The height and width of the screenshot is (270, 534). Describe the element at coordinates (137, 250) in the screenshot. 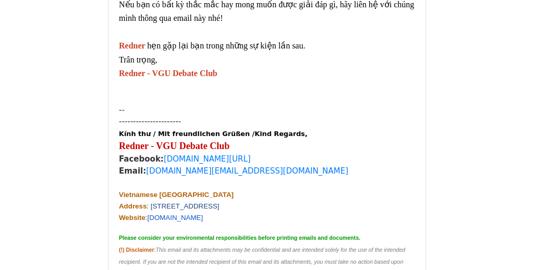

I see `span: (!) Disclaimer` at that location.